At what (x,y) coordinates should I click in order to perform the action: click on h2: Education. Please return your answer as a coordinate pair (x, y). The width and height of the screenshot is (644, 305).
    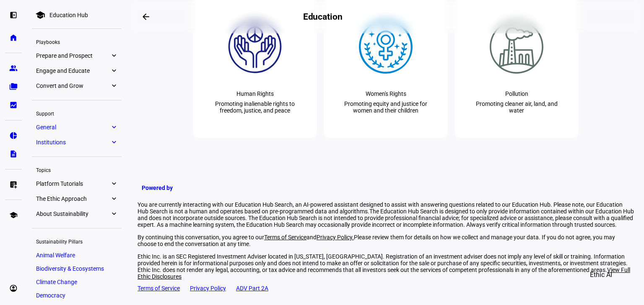
    Looking at the image, I should click on (322, 16).